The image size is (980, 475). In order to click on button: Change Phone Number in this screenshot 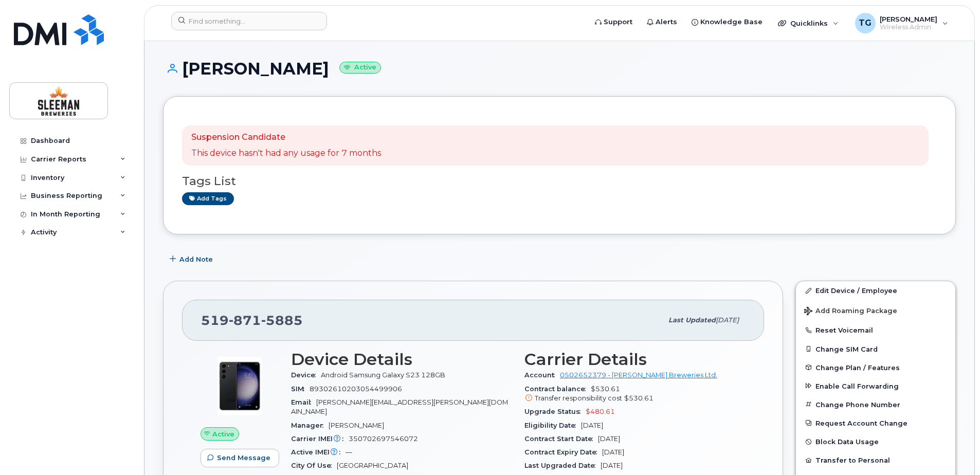, I will do `click(875, 405)`.